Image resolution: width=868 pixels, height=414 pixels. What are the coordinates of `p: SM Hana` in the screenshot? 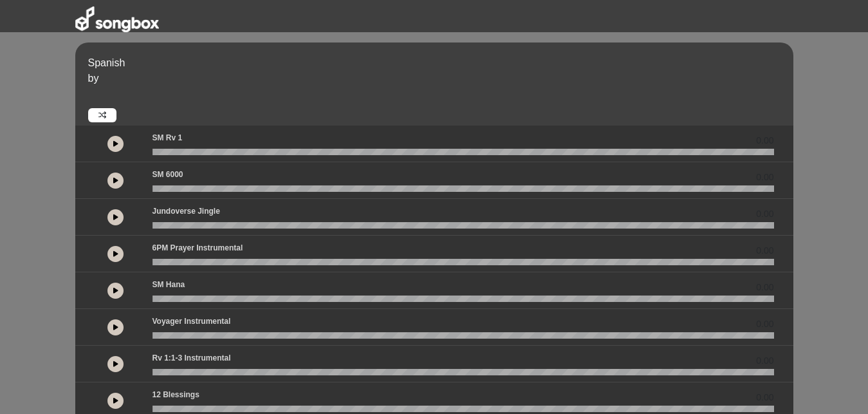 It's located at (169, 284).